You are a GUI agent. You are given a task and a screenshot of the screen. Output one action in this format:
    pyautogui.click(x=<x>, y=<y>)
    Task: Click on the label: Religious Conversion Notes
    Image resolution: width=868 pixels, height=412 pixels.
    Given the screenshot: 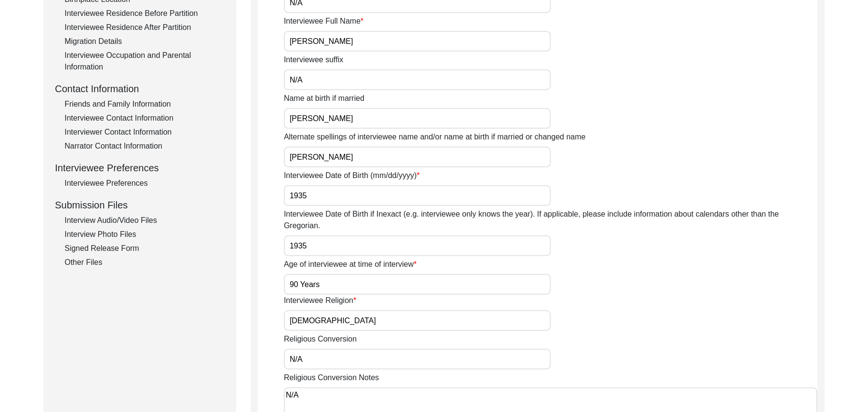 What is the action you would take?
    pyautogui.click(x=331, y=378)
    